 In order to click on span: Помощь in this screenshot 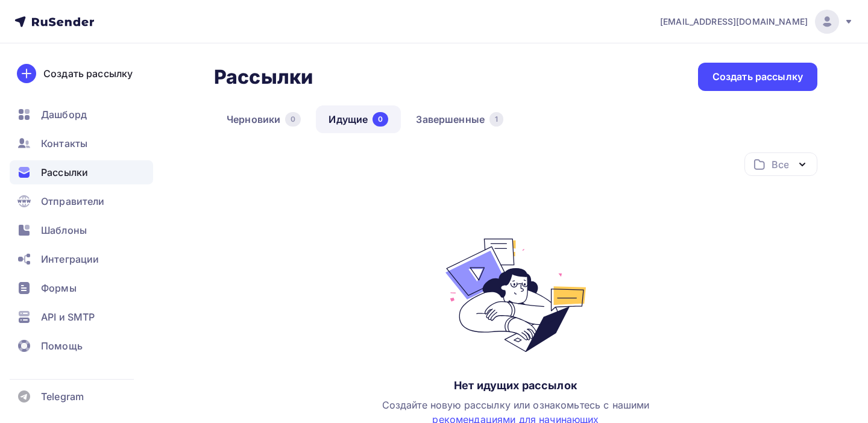, I will do `click(61, 346)`.